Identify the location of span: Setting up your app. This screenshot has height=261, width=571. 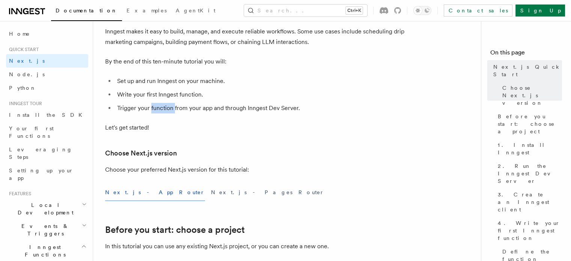
(41, 174).